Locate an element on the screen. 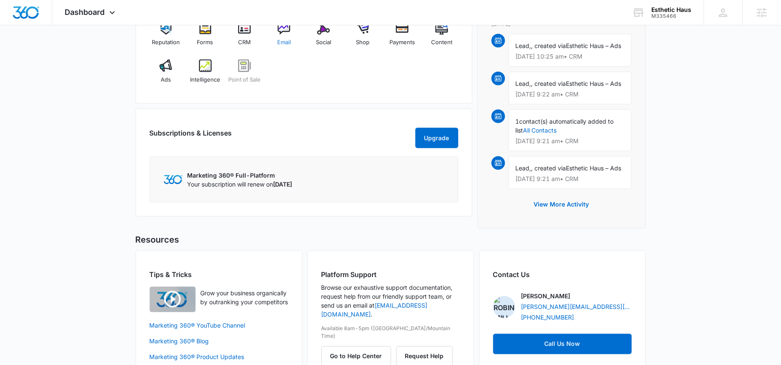 Image resolution: width=781 pixels, height=365 pixels. span: Intelligence is located at coordinates (205, 80).